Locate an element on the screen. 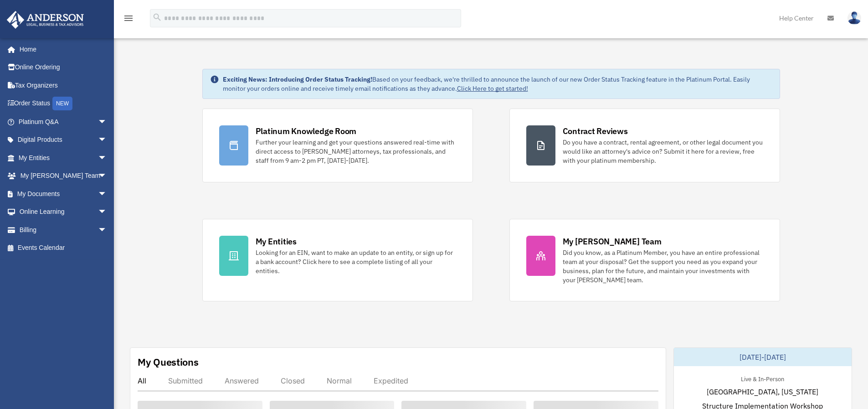 This screenshot has width=868, height=409. div: Based on your feedback, we're thrilled to announce the launch of our new Order Status Tracking fe... is located at coordinates (498, 84).